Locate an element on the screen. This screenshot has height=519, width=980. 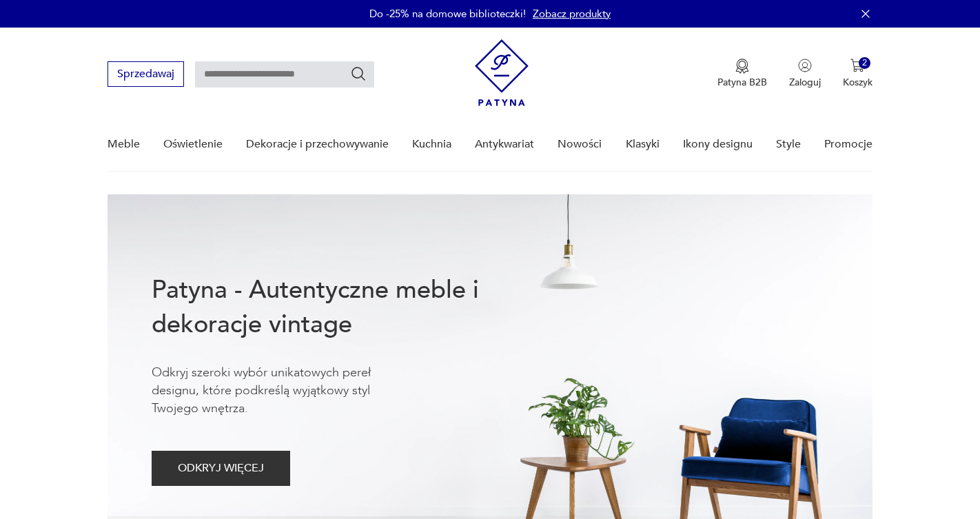
a: Ikona medaluPatyna B2B is located at coordinates (742, 74).